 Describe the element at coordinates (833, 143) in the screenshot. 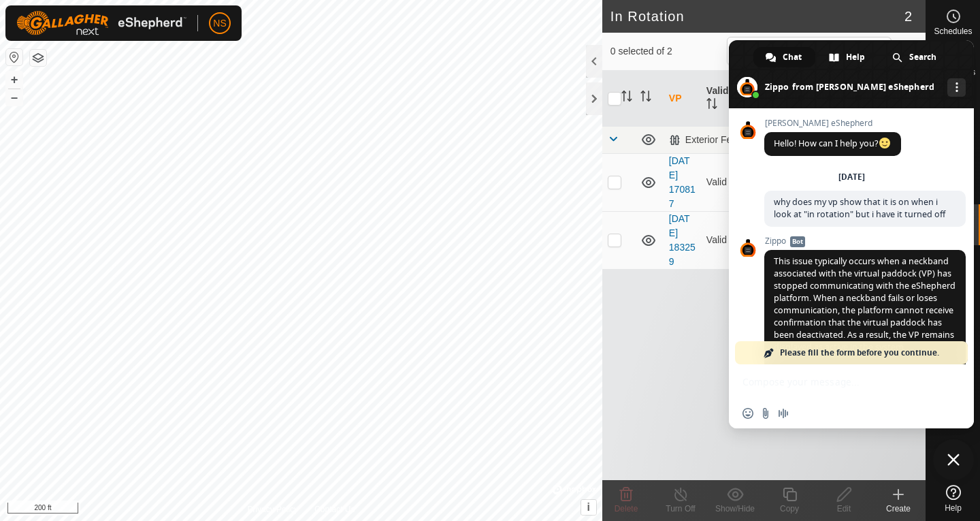

I see `span: Hello! How can I help you?` at that location.